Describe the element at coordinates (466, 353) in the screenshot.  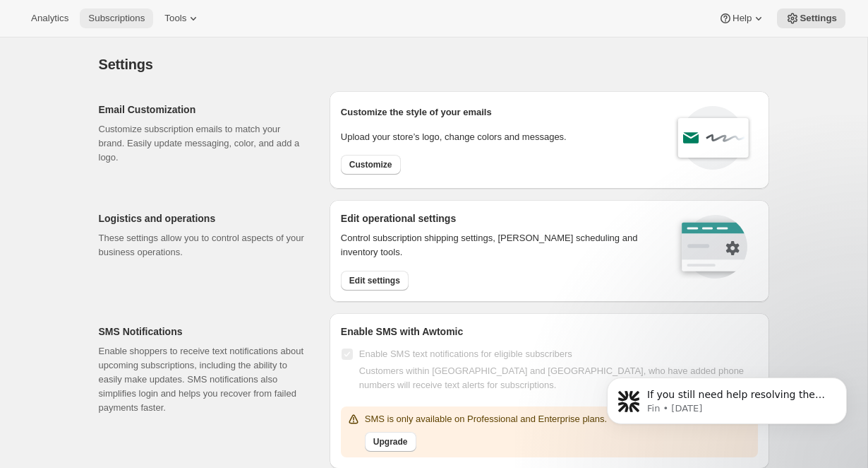
I see `span: Enable SMS text notifications for eligible subscribers` at that location.